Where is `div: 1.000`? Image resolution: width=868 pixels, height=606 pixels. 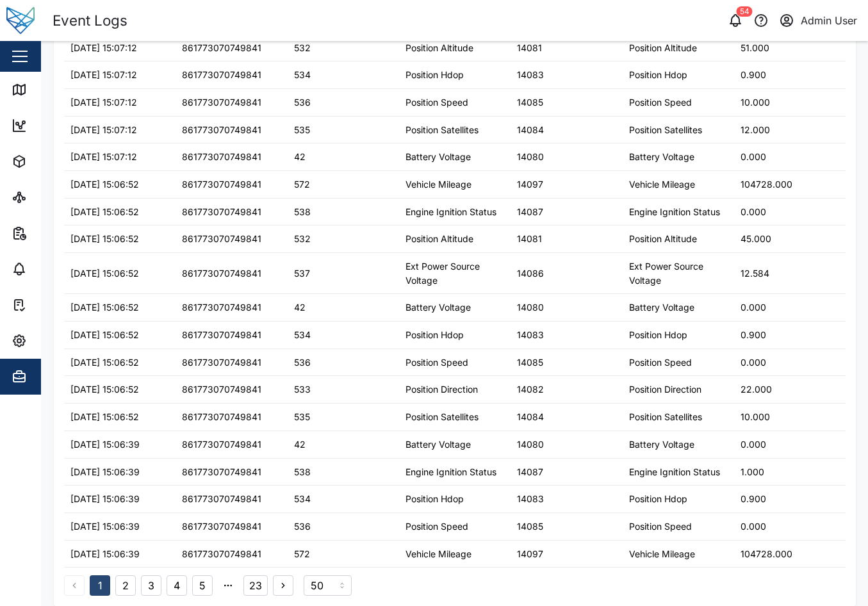 div: 1.000 is located at coordinates (752, 472).